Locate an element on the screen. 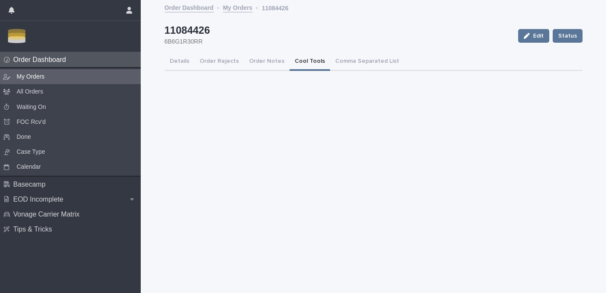 The height and width of the screenshot is (293, 606). p: FOC Rcv'd is located at coordinates (31, 122).